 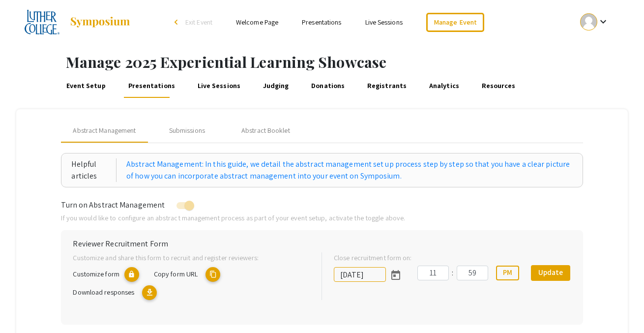 What do you see at coordinates (96, 274) in the screenshot?
I see `span: Customize form` at bounding box center [96, 274].